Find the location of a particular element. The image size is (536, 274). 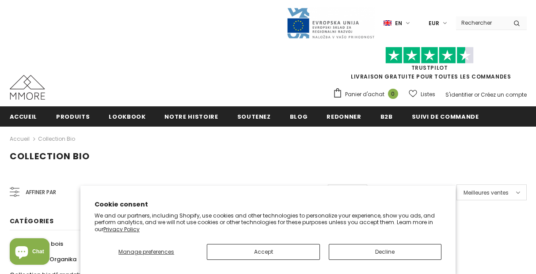

span: LIVRAISON GRATUITE POUR TOUTES LES COMMANDES is located at coordinates (429, 65).